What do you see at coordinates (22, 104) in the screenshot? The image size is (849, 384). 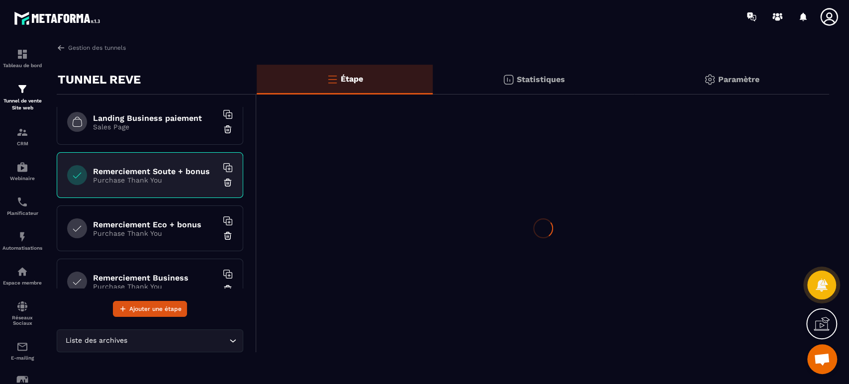 I see `p: Tunnel de vente Site web` at bounding box center [22, 104].